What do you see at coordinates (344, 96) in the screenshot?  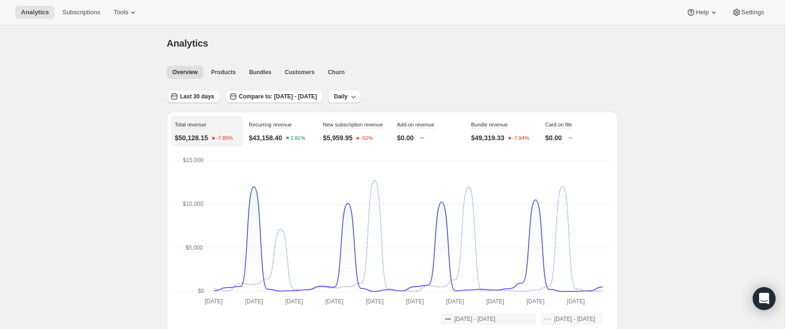 I see `button: Daily` at bounding box center [344, 96].